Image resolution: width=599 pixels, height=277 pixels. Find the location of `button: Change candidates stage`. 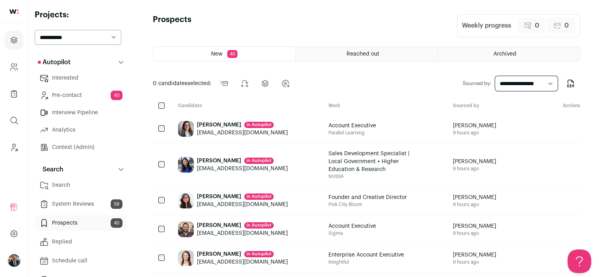

button: Change candidates stage is located at coordinates (286, 84).